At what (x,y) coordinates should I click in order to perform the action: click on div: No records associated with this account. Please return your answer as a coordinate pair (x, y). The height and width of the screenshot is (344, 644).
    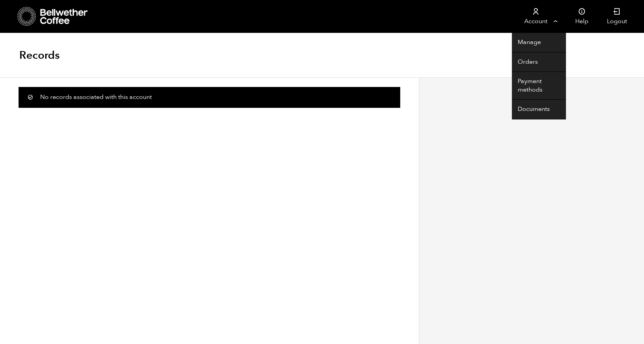
    Looking at the image, I should click on (210, 97).